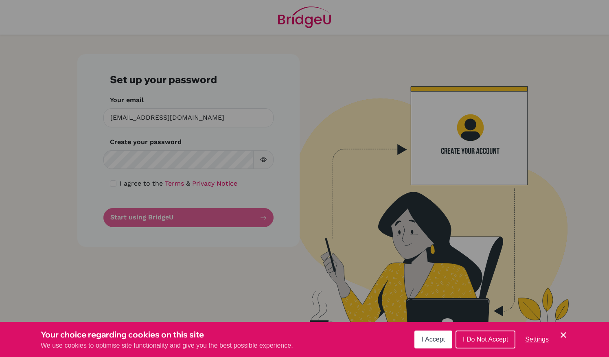  I want to click on p: We use cookies to optimise site functionality and give you the best possible experience., so click(167, 346).